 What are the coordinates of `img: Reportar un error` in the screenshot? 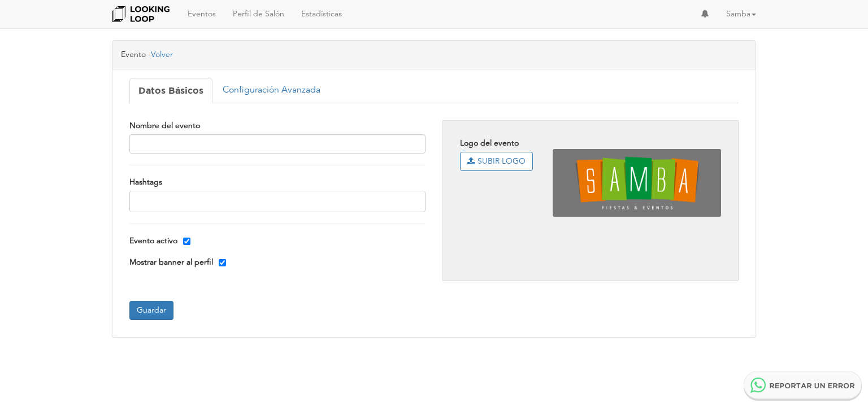 It's located at (803, 385).